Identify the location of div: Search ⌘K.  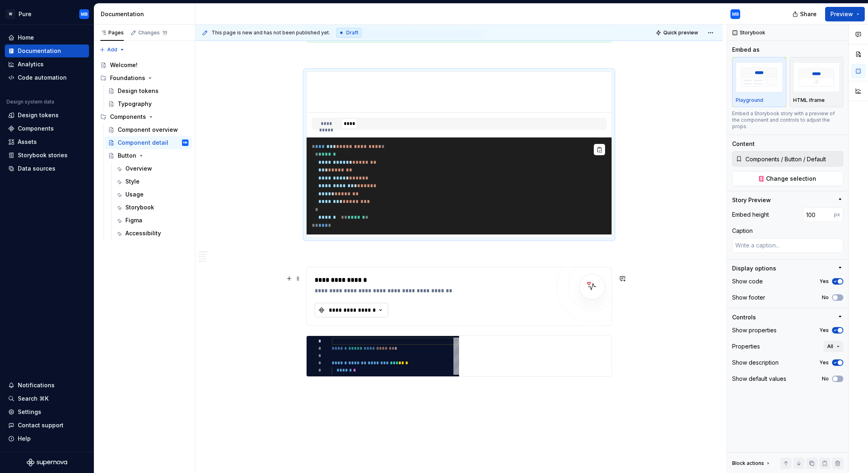
(33, 399).